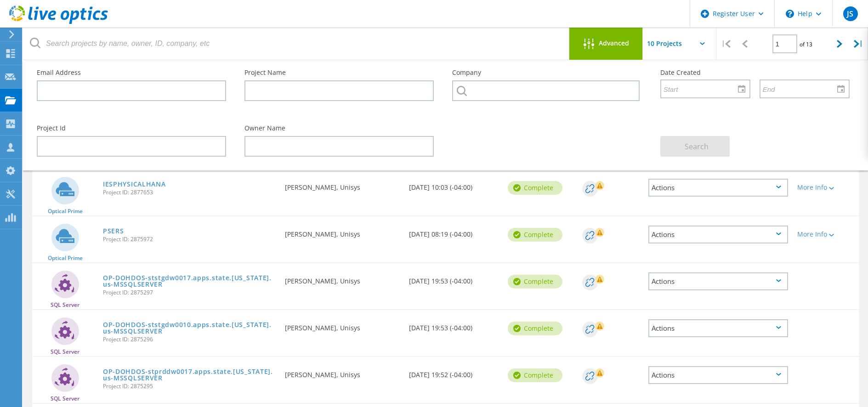 The width and height of the screenshot is (868, 407). Describe the element at coordinates (114, 231) in the screenshot. I see `a: PSERS` at that location.